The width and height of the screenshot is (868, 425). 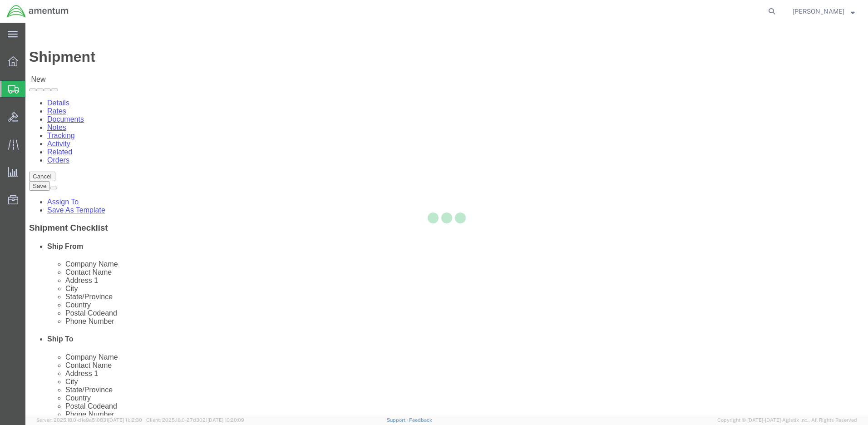 I want to click on a: Feedback, so click(x=420, y=420).